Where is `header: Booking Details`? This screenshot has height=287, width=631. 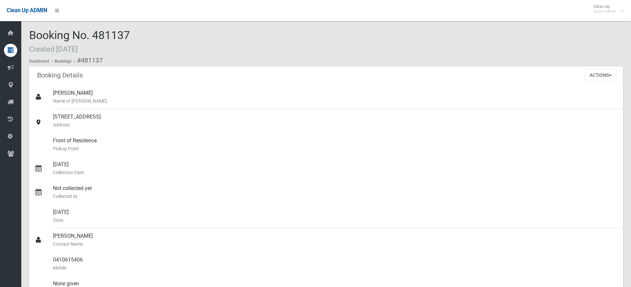
header: Booking Details is located at coordinates (60, 75).